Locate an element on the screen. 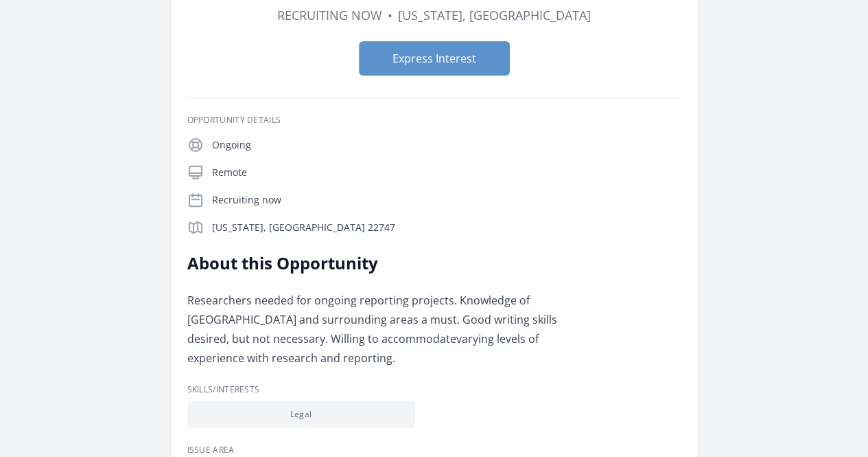 Image resolution: width=868 pixels, height=457 pixels. h2: About this Opportunity is located at coordinates (387, 263).